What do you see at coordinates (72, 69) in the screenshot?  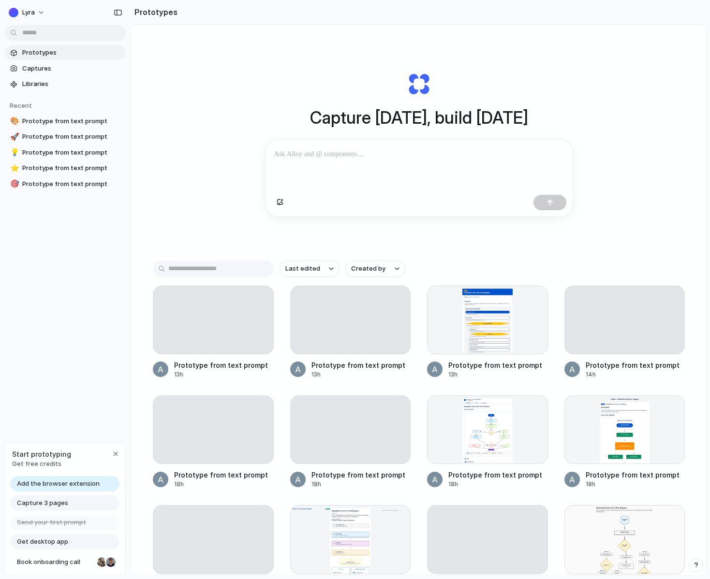 I see `span: Captures` at bounding box center [72, 69].